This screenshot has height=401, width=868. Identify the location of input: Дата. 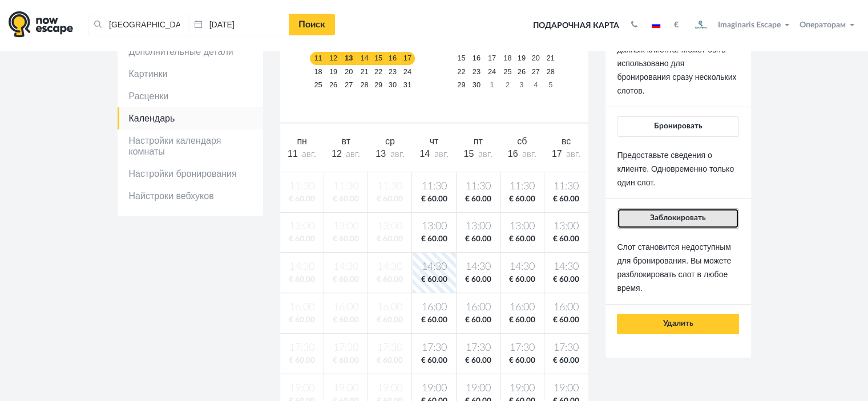
(239, 24).